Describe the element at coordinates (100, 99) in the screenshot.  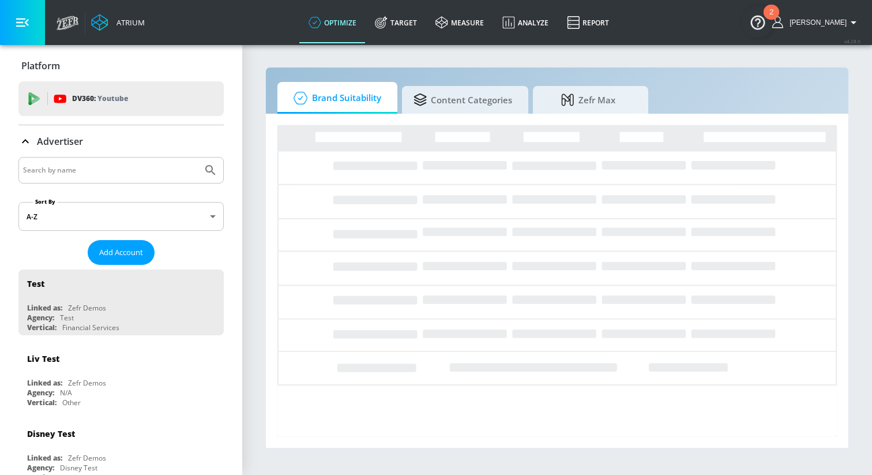
I see `p: DV360:` at that location.